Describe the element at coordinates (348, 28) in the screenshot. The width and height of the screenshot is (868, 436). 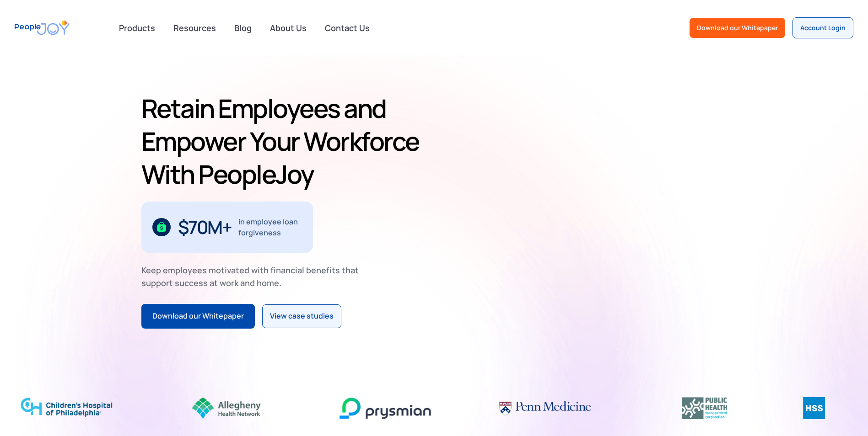
I see `a: Contact Us` at that location.